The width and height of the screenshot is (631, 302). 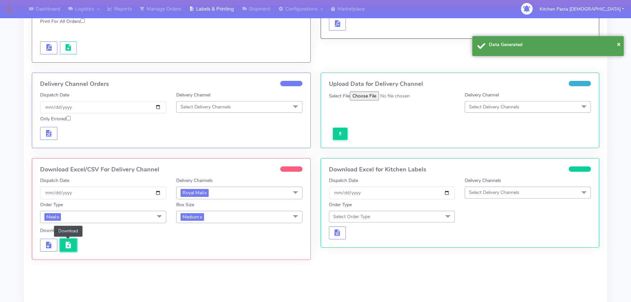 I want to click on h4: Download Excel for Kitchen Labels, so click(x=460, y=170).